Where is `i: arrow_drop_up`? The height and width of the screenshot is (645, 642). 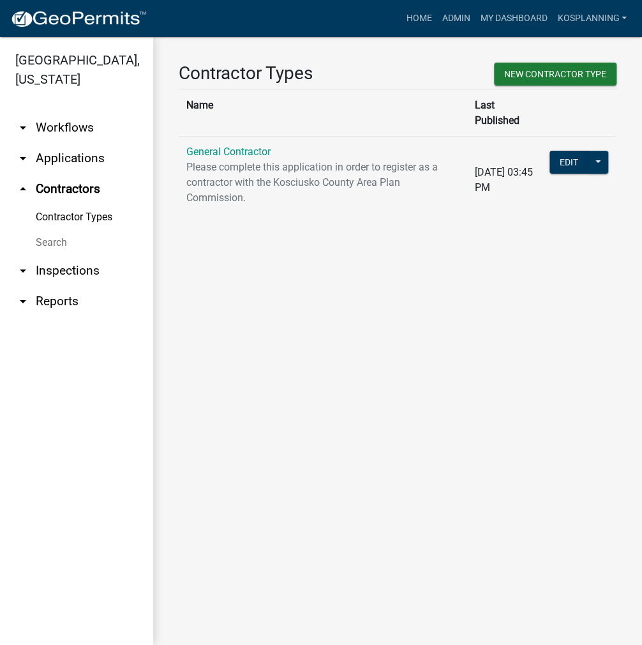 i: arrow_drop_up is located at coordinates (23, 189).